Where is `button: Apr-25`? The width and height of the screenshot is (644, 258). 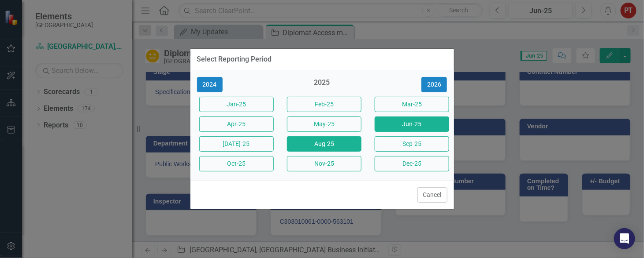
button: Apr-25 is located at coordinates (236, 124).